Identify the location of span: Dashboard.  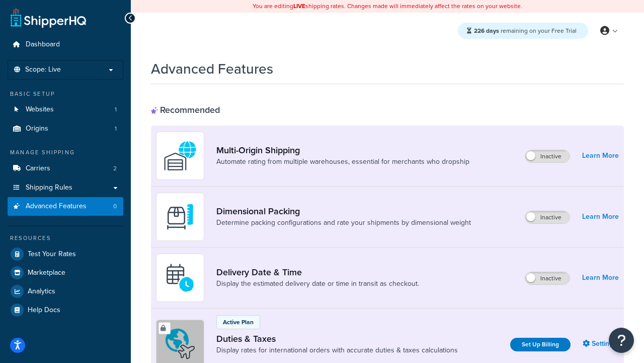
(43, 44).